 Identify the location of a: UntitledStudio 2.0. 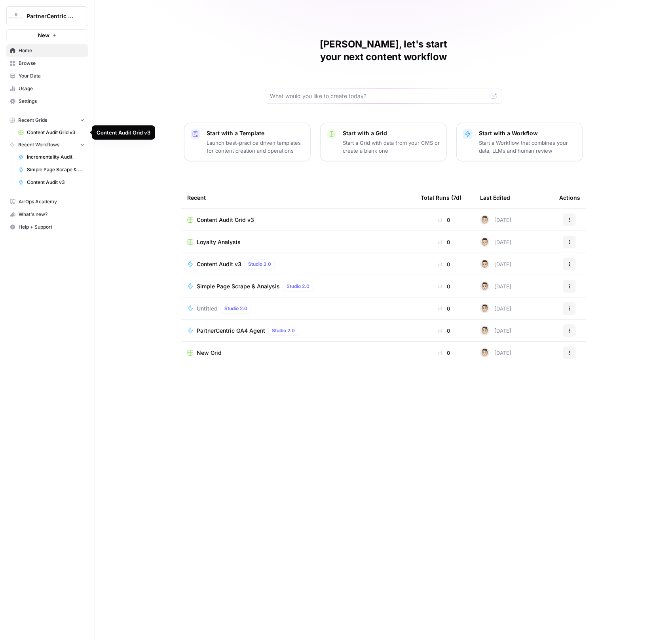
(297, 309).